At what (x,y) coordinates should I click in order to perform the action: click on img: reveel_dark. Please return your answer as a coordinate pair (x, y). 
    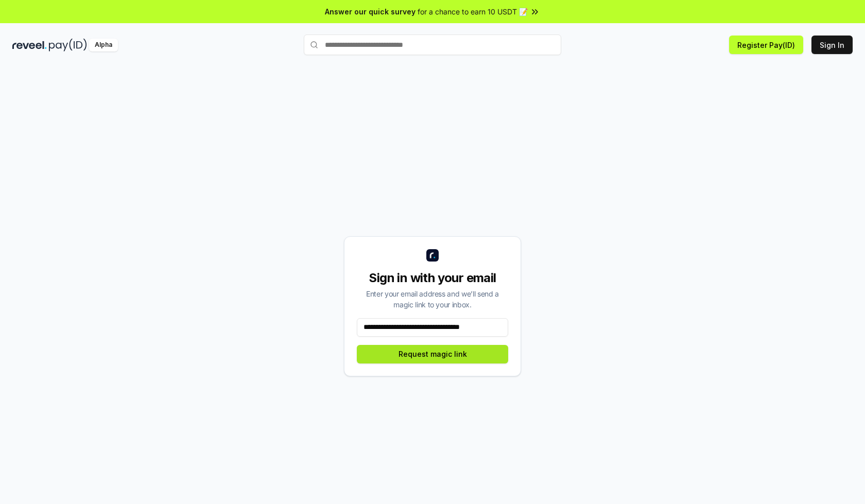
    Looking at the image, I should click on (30, 44).